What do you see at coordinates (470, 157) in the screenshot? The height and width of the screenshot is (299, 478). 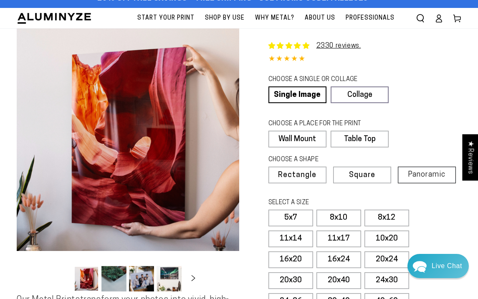 I see `div: Click to open Judge.me floating reviews tab` at bounding box center [470, 157].